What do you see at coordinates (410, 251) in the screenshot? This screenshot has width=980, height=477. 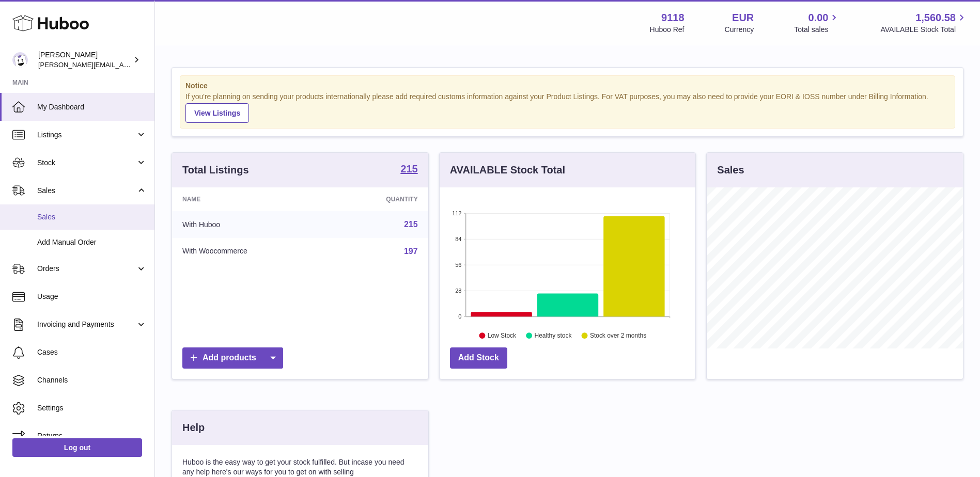 I see `a: 197` at bounding box center [410, 251].